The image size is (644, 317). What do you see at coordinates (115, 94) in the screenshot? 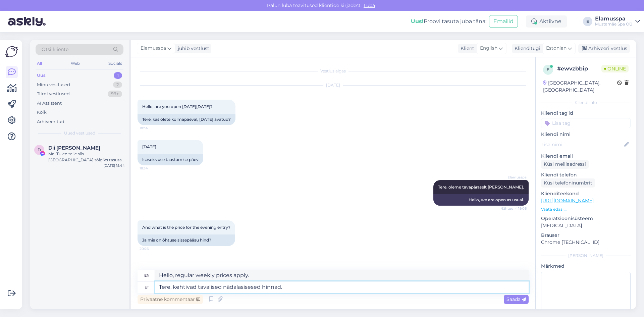
I see `div: 99+` at bounding box center [115, 94].